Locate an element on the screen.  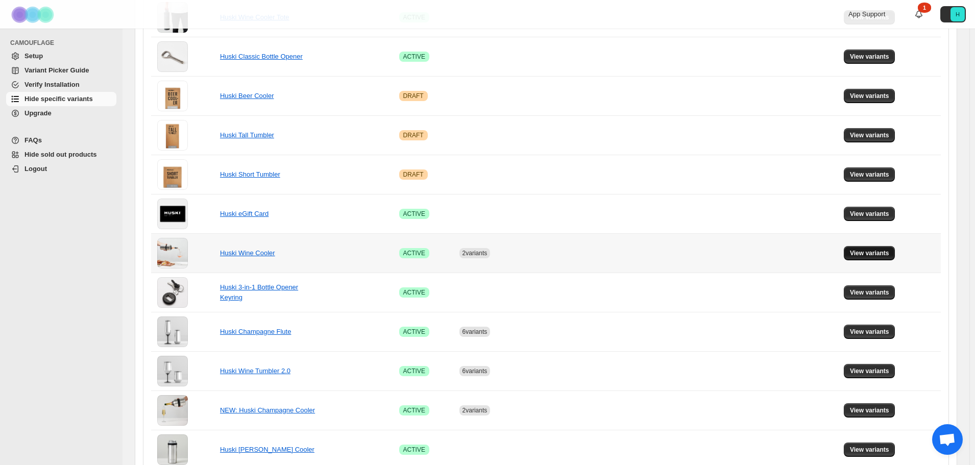
span: CAMOUFLAGE is located at coordinates (64, 43).